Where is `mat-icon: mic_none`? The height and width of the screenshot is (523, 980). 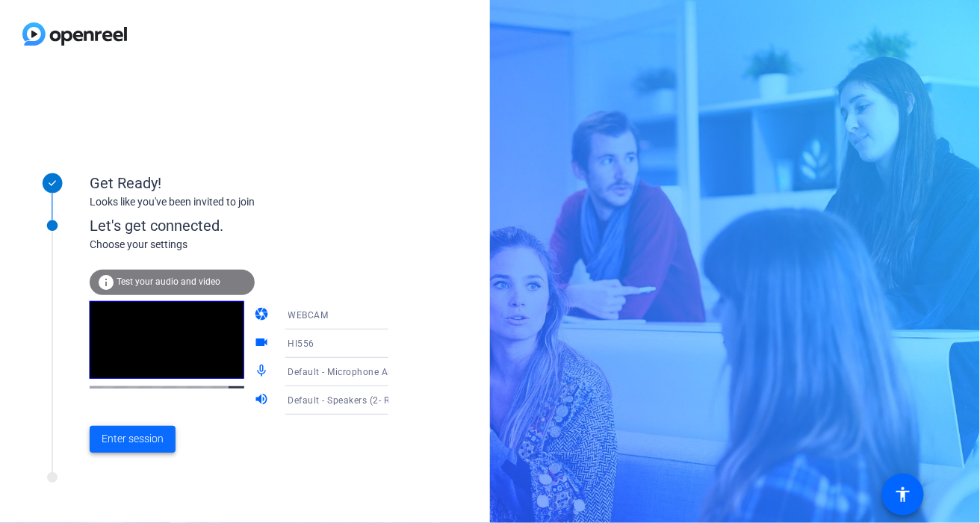
mat-icon: mic_none is located at coordinates (264, 372).